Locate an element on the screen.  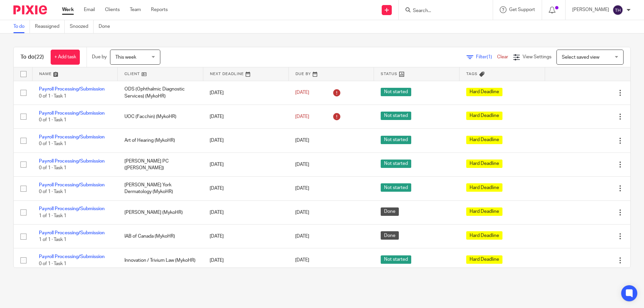
h1: To do is located at coordinates (32, 57).